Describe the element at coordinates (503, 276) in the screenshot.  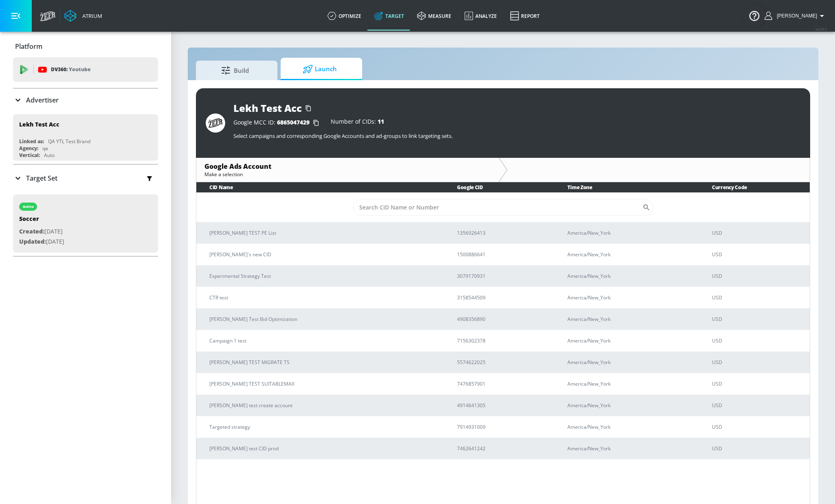
I see `p: 3079170931` at that location.